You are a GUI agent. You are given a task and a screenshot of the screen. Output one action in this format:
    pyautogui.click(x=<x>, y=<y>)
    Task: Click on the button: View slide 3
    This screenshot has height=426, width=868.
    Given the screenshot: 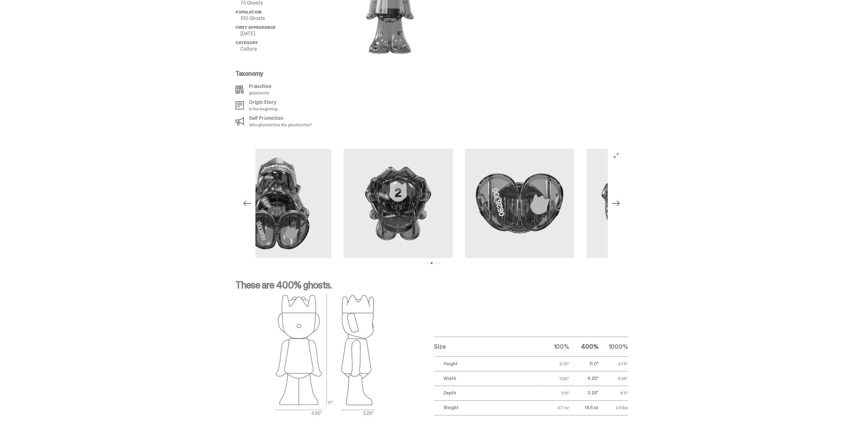 What is the action you would take?
    pyautogui.click(x=432, y=264)
    